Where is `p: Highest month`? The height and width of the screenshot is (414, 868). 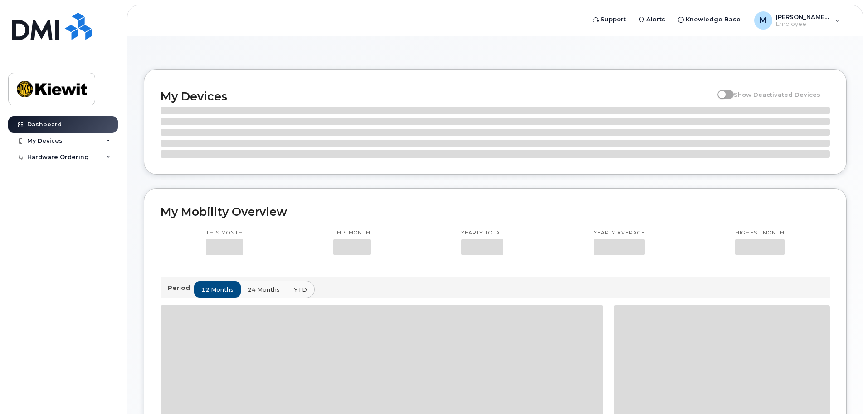 p: Highest month is located at coordinates (760, 233).